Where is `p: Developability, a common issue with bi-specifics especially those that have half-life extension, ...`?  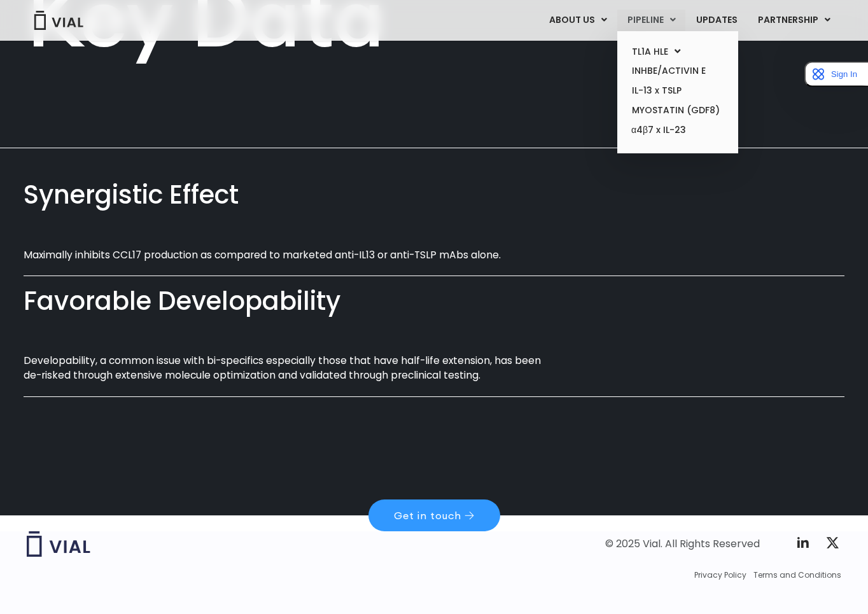 p: Developability, a common issue with bi-specifics especially those that have half-life extension, ... is located at coordinates (290, 367).